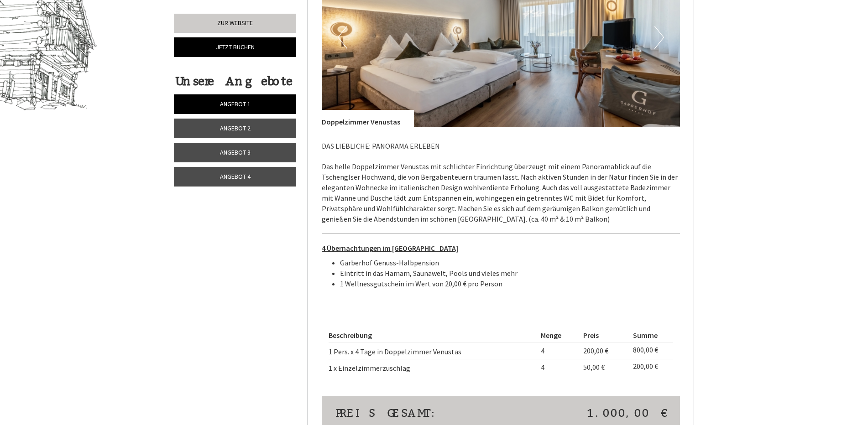 This screenshot has width=868, height=425. I want to click on span: Angebot 2, so click(235, 128).